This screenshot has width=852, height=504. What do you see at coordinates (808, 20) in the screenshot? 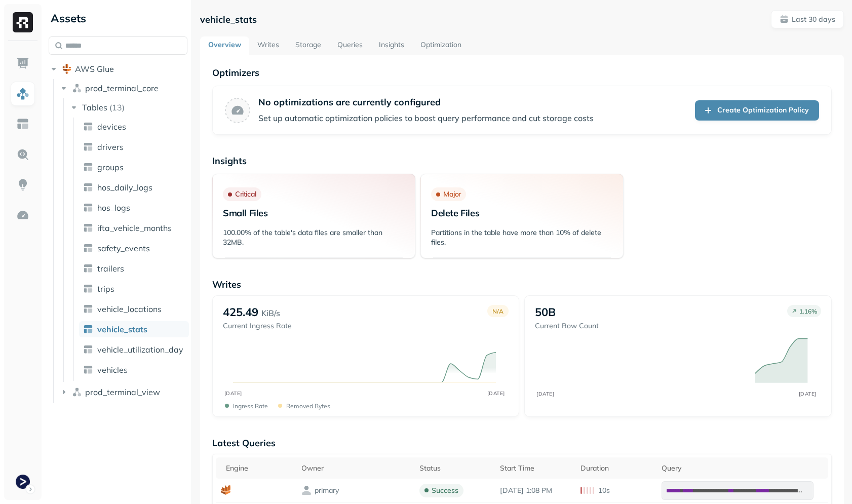
I see `button: Last 30 days` at bounding box center [808, 20].